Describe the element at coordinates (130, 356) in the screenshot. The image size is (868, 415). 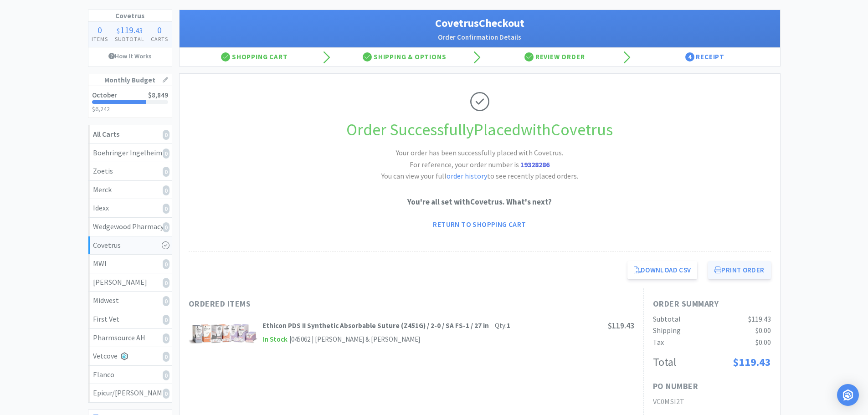
I see `div: Vetcove` at that location.